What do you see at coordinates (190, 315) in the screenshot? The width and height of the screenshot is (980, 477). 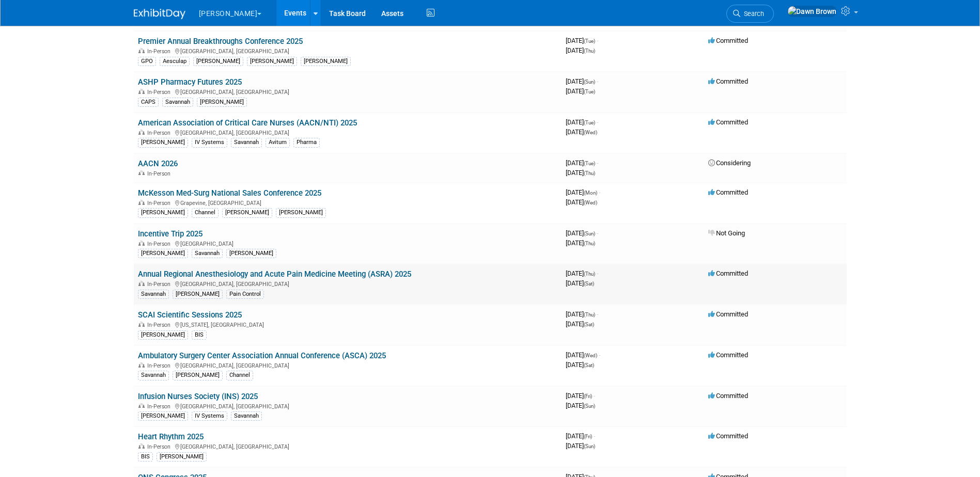 I see `a: SCAI Scientific Sessions 2025` at bounding box center [190, 315].